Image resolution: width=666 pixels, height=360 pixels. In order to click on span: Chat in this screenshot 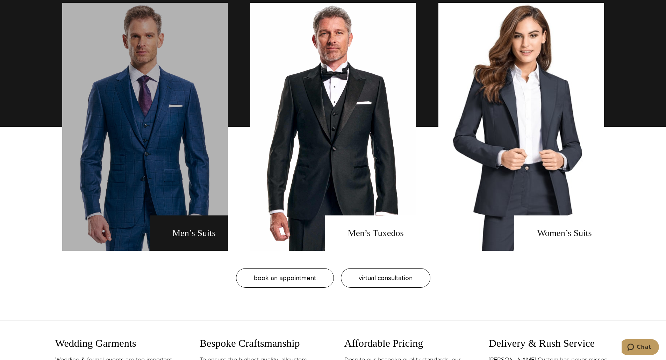, I will do `click(22, 8)`.